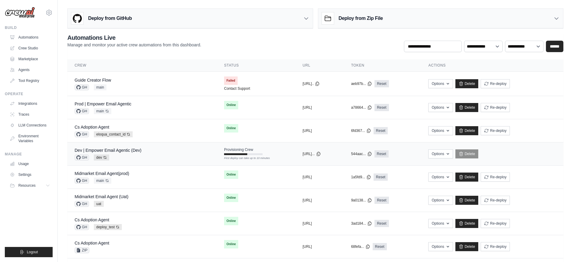 Image resolution: width=573 pixels, height=262 pixels. I want to click on span: uat, so click(99, 204).